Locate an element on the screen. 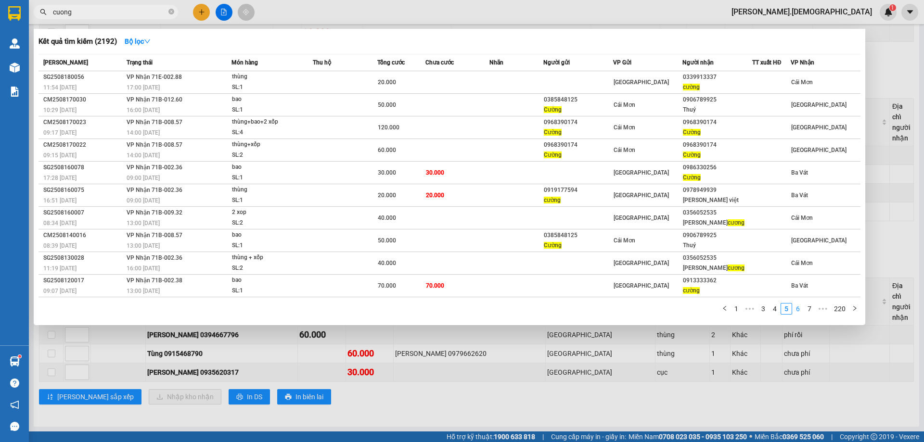 The width and height of the screenshot is (924, 442). span: VP Nhận 71B-002.38 is located at coordinates (155, 281).